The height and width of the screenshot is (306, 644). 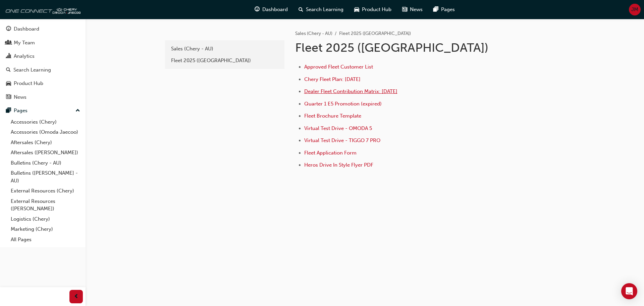 I want to click on img: oneconnect, so click(x=42, y=10).